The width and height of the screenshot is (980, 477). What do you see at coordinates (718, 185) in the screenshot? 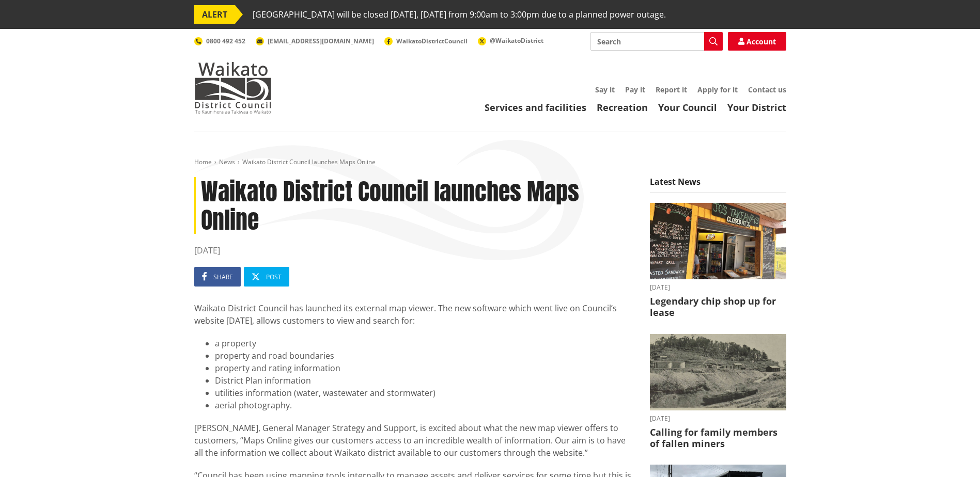
I see `h5: Latest News` at bounding box center [718, 185].